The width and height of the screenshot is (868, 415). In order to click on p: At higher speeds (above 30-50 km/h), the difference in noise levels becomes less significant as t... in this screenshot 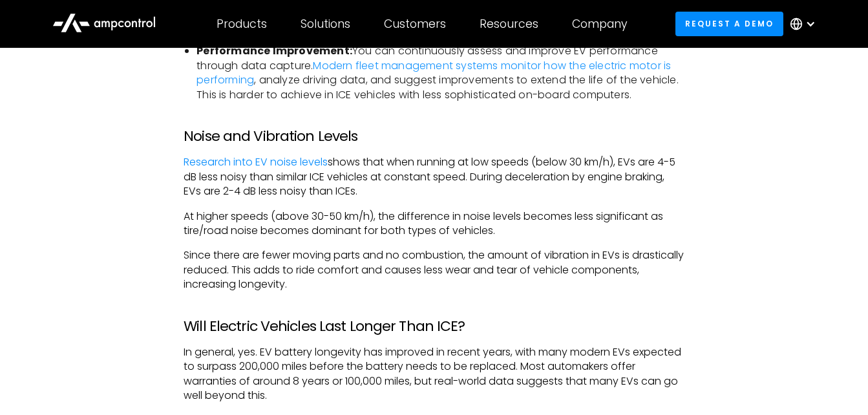, I will do `click(434, 224)`.